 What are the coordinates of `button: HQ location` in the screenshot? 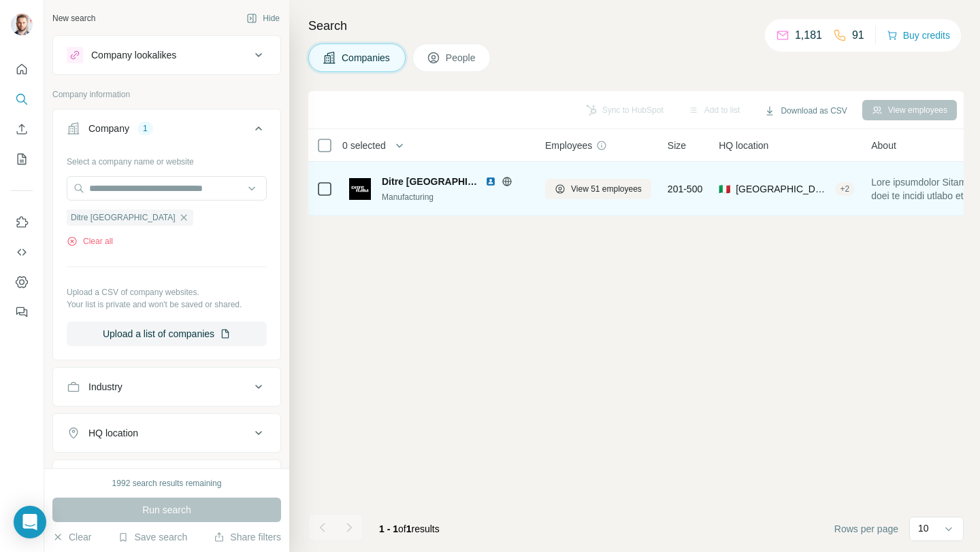 It's located at (167, 433).